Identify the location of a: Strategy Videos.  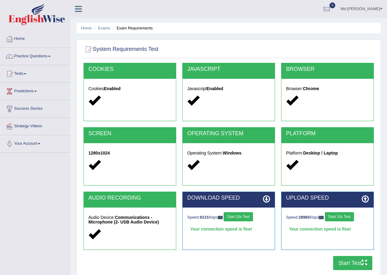
(35, 125).